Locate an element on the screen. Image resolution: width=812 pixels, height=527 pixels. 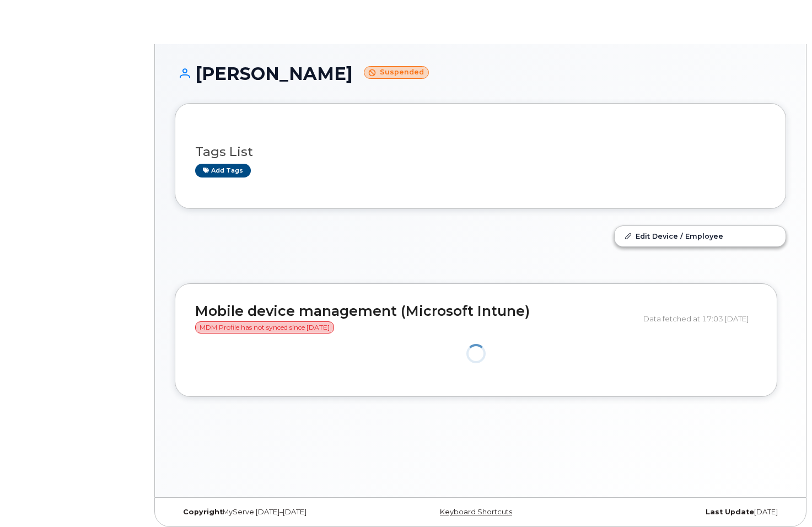
h3: Tags List is located at coordinates (481, 151).